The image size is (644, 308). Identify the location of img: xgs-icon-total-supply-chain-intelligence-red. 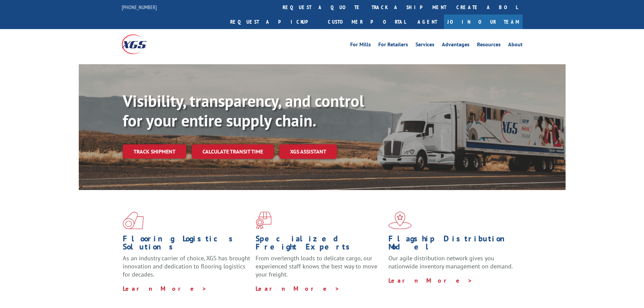
(133, 220).